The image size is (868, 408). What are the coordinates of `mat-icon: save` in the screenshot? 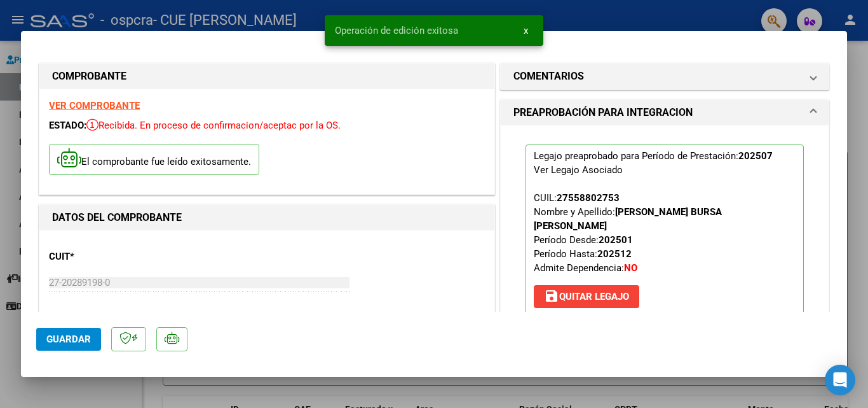 It's located at (551, 296).